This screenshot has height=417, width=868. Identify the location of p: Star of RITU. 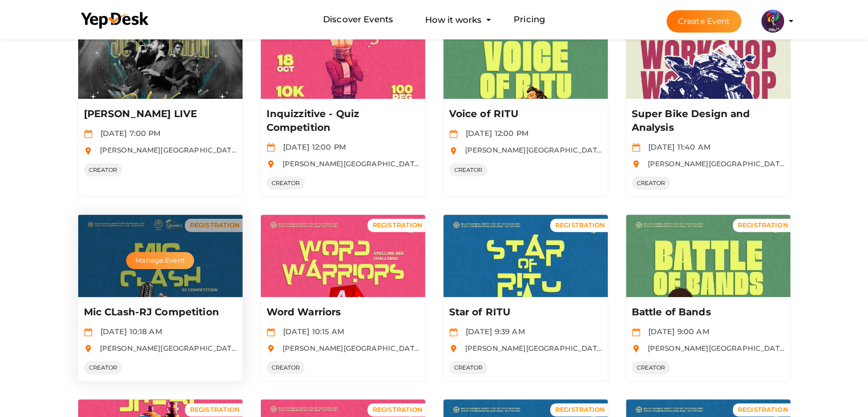
(525, 313).